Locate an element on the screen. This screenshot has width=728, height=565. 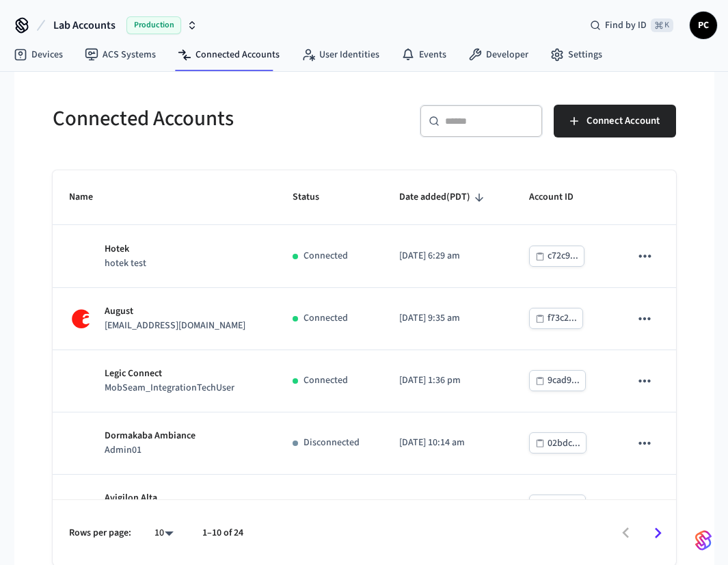
button: 9cad9... is located at coordinates (557, 380).